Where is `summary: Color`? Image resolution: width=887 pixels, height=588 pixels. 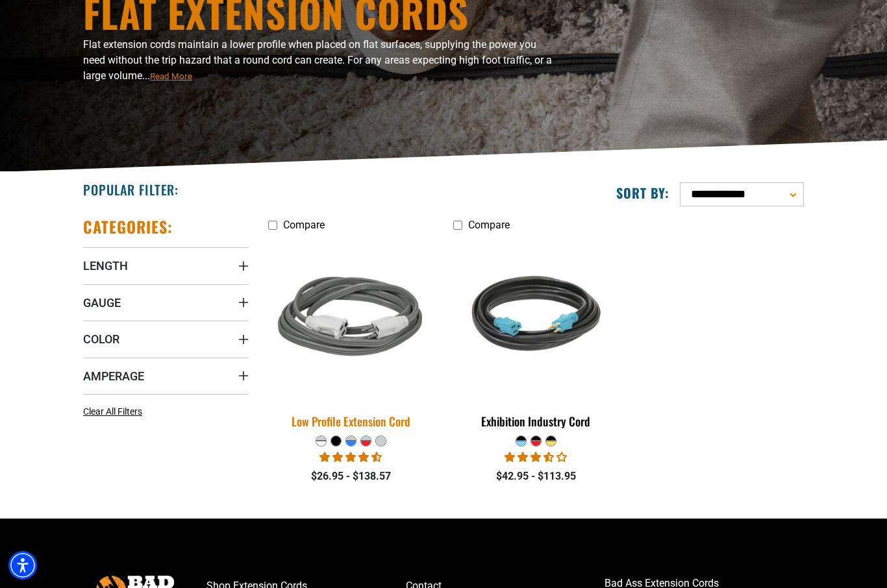
summary: Color is located at coordinates (166, 339).